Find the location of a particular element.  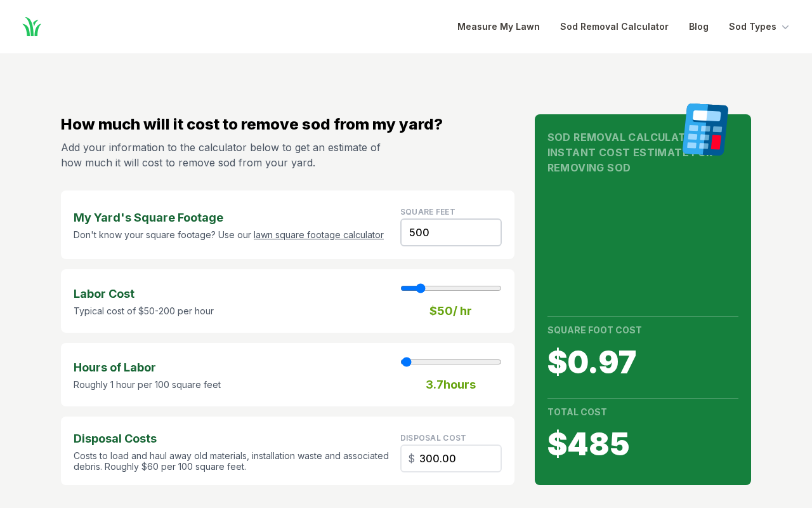

p: Don't know your square footage? Use our is located at coordinates (229, 235).